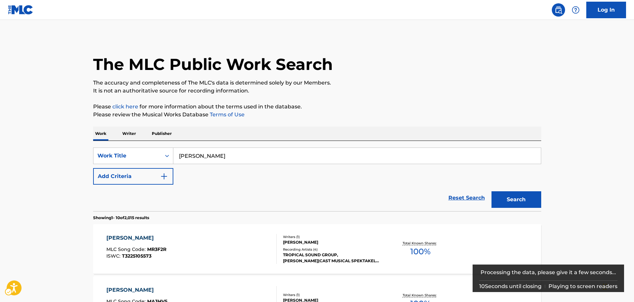 The width and height of the screenshot is (634, 302). What do you see at coordinates (558, 10) in the screenshot?
I see `img: search` at bounding box center [558, 10].